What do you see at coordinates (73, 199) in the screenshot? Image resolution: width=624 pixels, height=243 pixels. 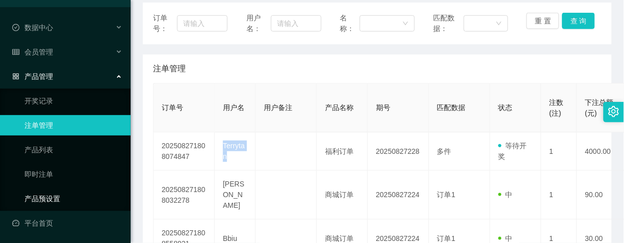 I see `a: 产品预设置` at bounding box center [73, 199].